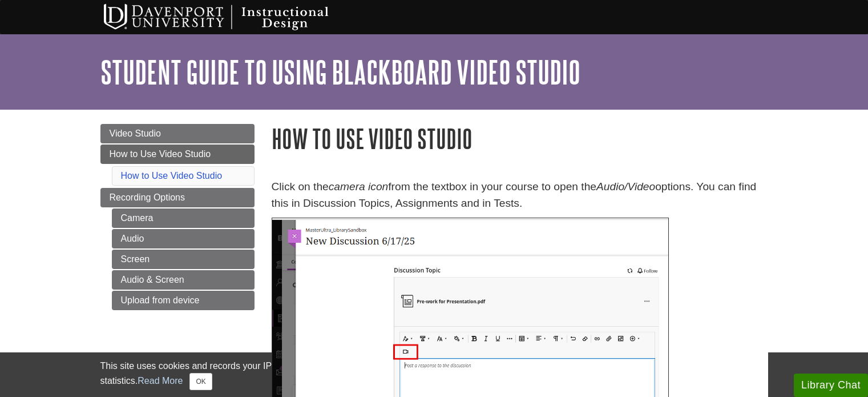  I want to click on button: Close, so click(200, 382).